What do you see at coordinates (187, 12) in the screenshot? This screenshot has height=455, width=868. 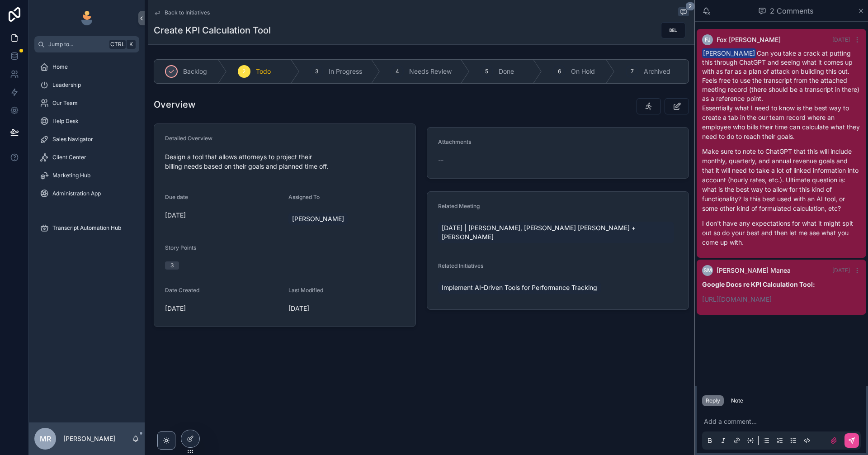 I see `span: Back to Initiatives` at bounding box center [187, 12].